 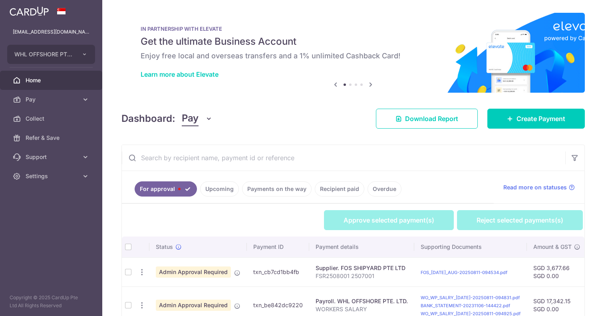 I want to click on td: SGD 3,677.66 SGD 0.00, so click(x=557, y=272).